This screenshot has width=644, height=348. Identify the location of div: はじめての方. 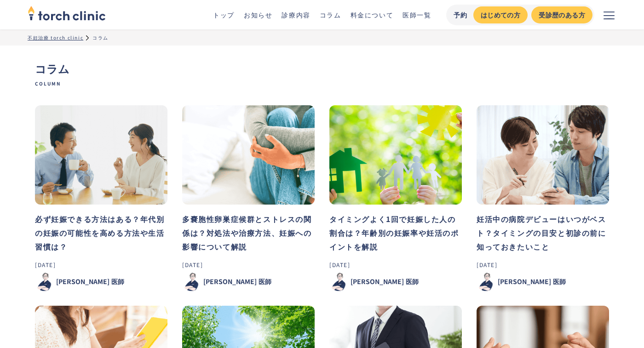
(500, 15).